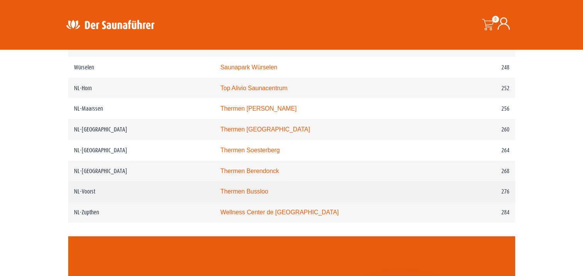 The image size is (583, 276). What do you see at coordinates (142, 109) in the screenshot?
I see `td: NL-Maarssen` at bounding box center [142, 109].